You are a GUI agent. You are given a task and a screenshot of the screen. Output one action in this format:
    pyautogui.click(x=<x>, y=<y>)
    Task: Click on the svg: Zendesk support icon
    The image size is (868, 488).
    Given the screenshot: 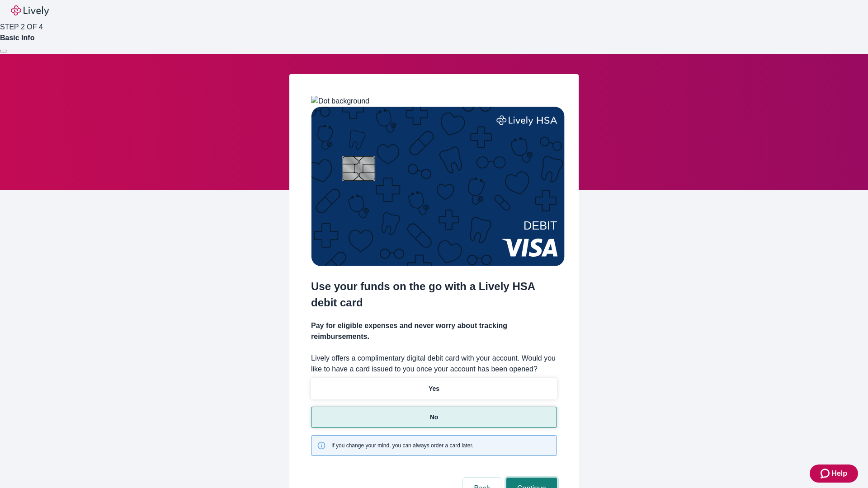 What is the action you would take?
    pyautogui.click(x=826, y=474)
    